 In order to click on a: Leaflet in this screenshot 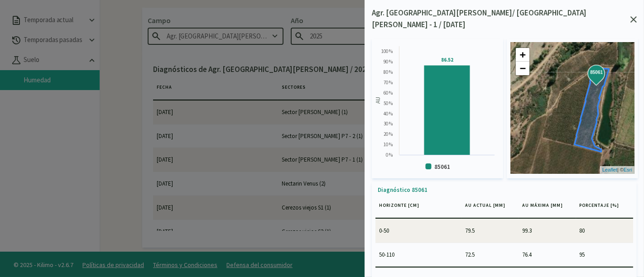, I will do `click(609, 170)`.